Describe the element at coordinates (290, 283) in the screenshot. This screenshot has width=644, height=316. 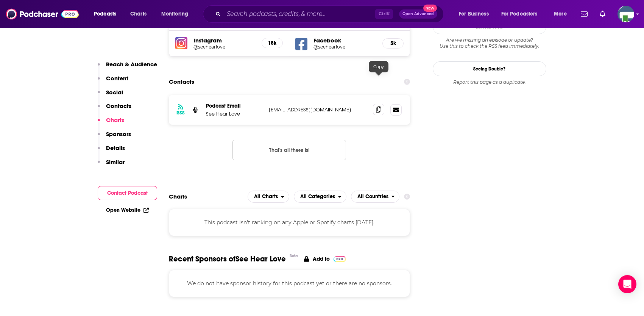
I see `p: We do not have sponsor history for this podcast yet or there are no sponsors.` at that location.